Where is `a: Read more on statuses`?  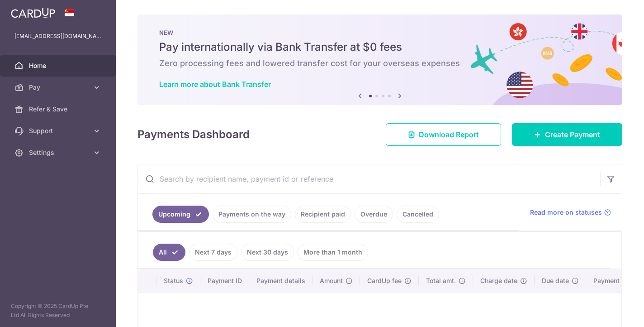
a: Read more on statuses is located at coordinates (570, 212).